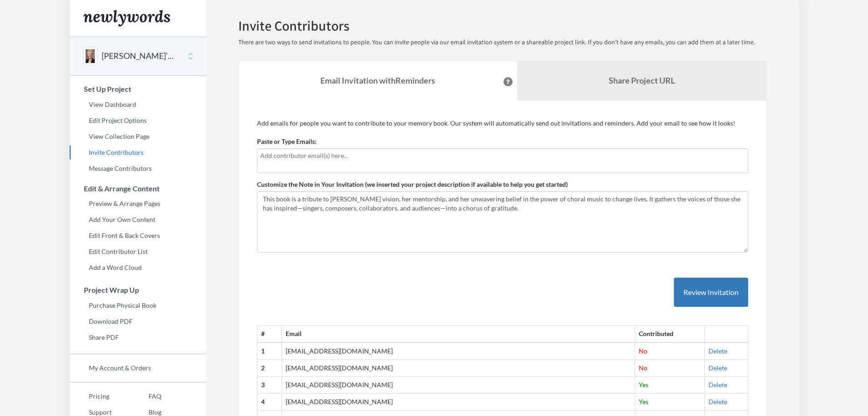 This screenshot has height=416, width=868. Describe the element at coordinates (286, 142) in the screenshot. I see `label: Paste or Type Emails:` at that location.